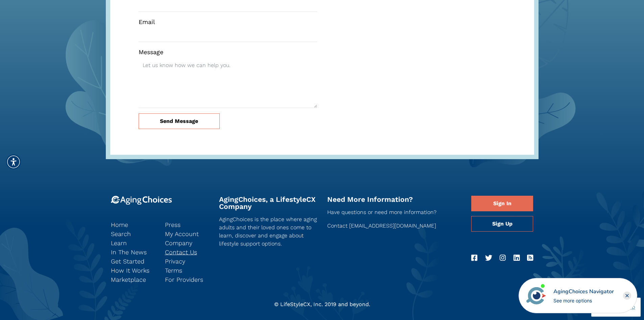 This screenshot has width=644, height=320. Describe the element at coordinates (394, 226) in the screenshot. I see `p: Contact` at that location.